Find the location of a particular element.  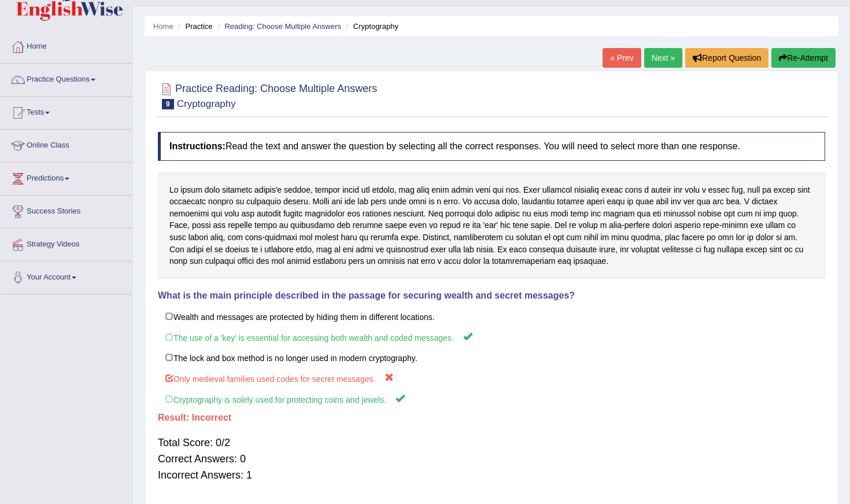

a: Tests is located at coordinates (67, 111).